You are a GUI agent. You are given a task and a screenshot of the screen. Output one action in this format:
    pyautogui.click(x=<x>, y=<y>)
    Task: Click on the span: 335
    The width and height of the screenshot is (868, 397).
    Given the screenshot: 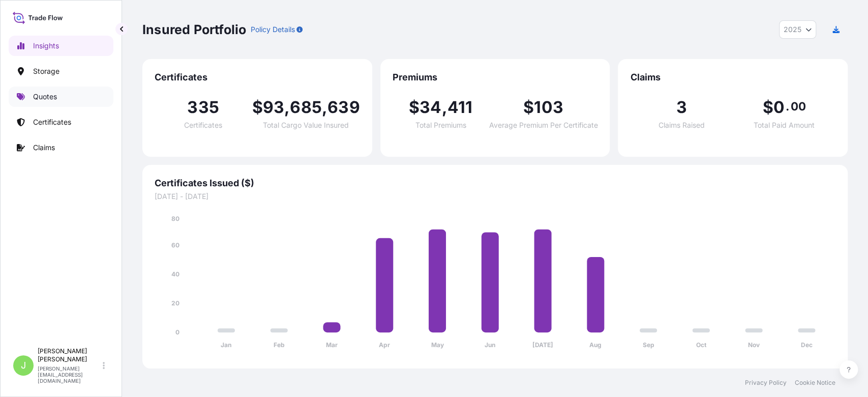 What is the action you would take?
    pyautogui.click(x=203, y=107)
    